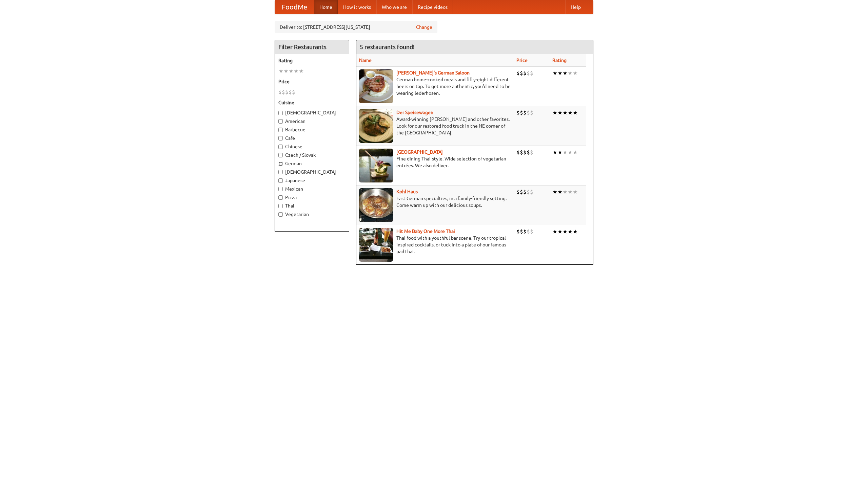  I want to click on a: Name, so click(365, 60).